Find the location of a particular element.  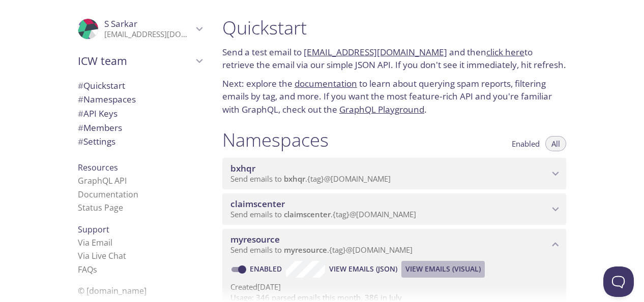

span: API Keys is located at coordinates (98, 113).